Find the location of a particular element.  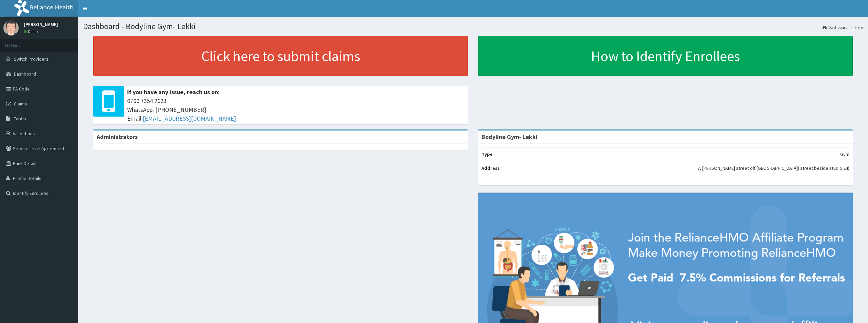

span: Switch Providers is located at coordinates (31, 59).